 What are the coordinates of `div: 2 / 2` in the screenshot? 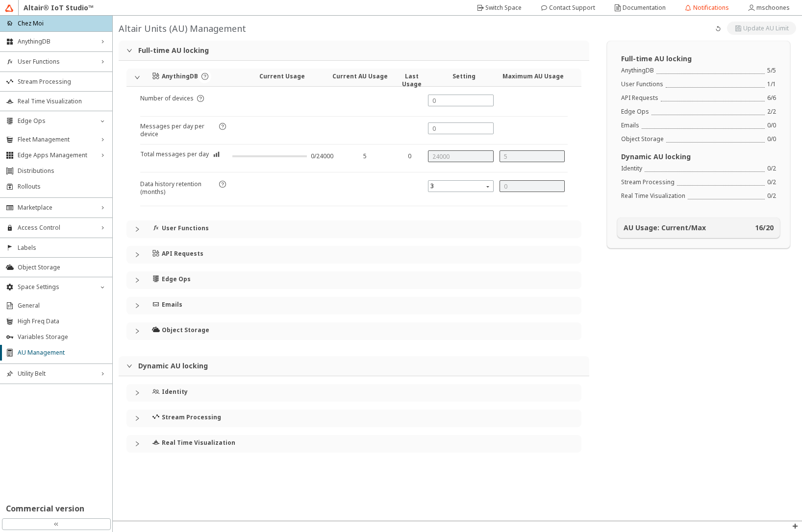 It's located at (771, 112).